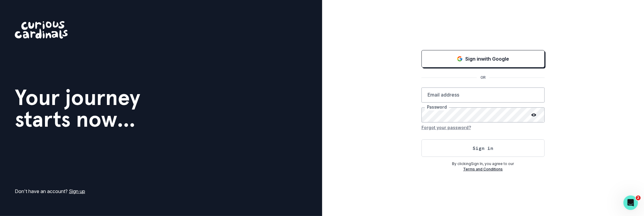 This screenshot has width=644, height=216. Describe the element at coordinates (78, 109) in the screenshot. I see `h1: Your journey starts now...` at that location.